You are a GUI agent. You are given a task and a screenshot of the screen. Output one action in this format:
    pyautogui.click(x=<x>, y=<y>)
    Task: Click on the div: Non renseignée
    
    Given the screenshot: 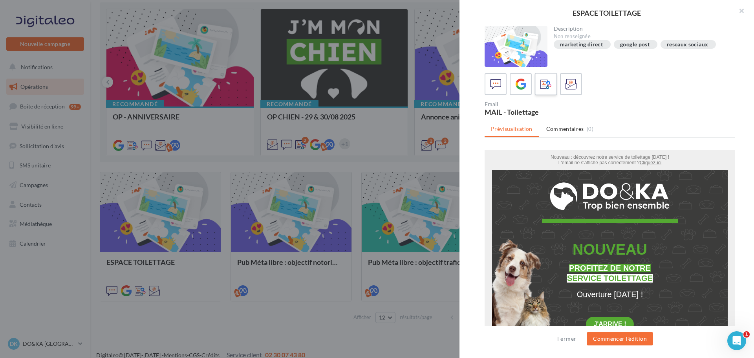 What is the action you would take?
    pyautogui.click(x=641, y=37)
    